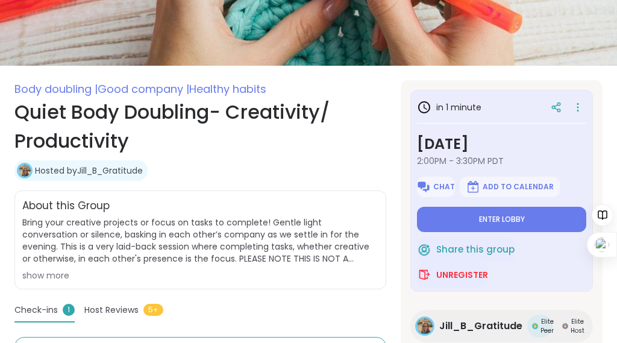  I want to click on span: Elite Host, so click(578, 326).